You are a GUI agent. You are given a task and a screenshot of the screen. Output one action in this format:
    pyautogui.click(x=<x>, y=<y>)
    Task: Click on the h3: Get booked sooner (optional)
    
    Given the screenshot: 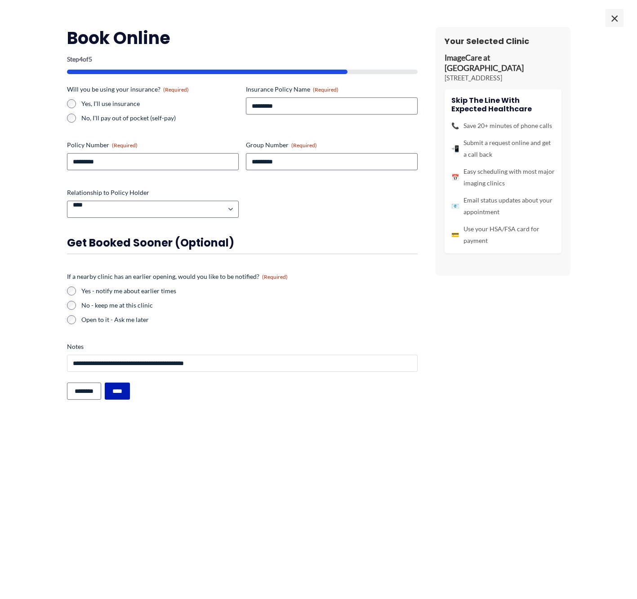 What is the action you would take?
    pyautogui.click(x=242, y=243)
    